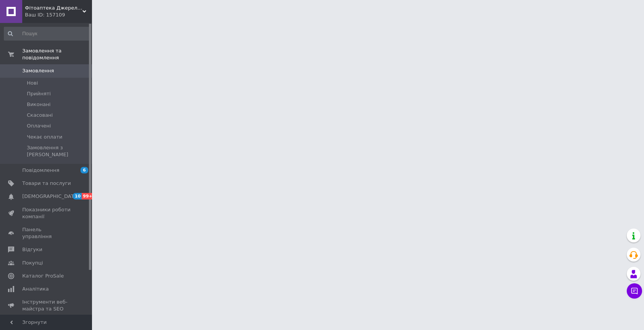  Describe the element at coordinates (47, 34) in the screenshot. I see `input: Пошук` at that location.